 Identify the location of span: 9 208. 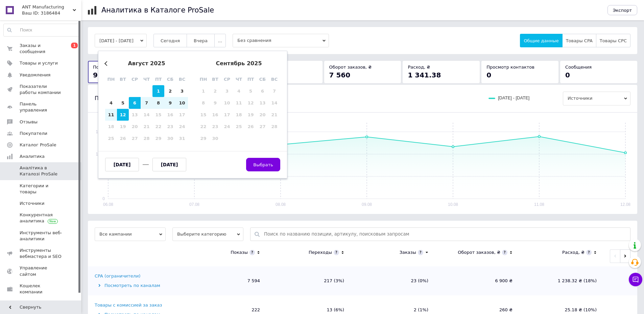
(103, 75).